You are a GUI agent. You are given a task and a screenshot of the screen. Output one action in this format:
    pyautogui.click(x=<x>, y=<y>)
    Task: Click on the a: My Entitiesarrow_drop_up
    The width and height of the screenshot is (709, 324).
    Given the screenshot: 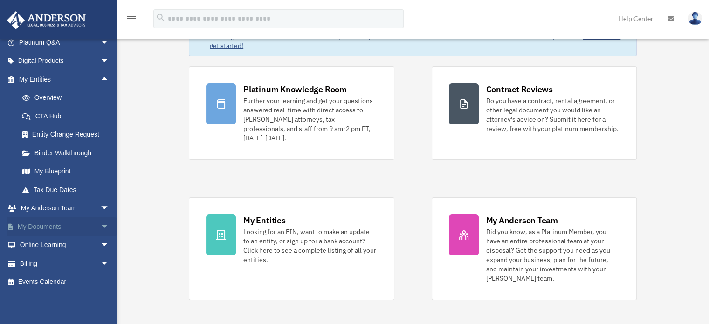 What is the action you would take?
    pyautogui.click(x=65, y=79)
    